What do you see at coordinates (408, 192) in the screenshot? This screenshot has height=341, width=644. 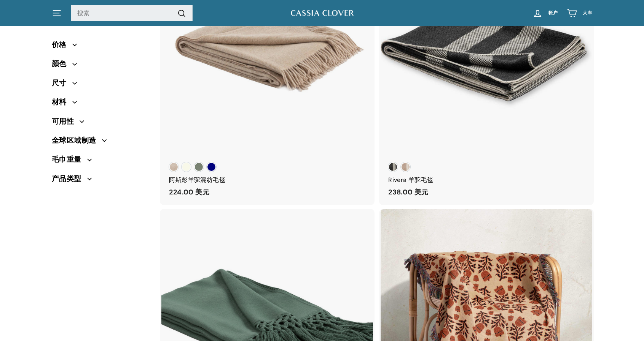 I see `font: 238.00 美元` at bounding box center [408, 192].